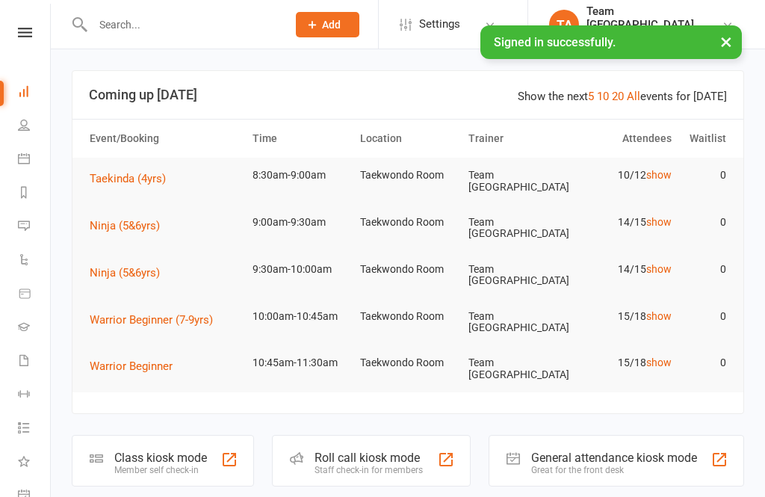 Image resolution: width=765 pixels, height=497 pixels. Describe the element at coordinates (368, 470) in the screenshot. I see `div: Staff check-in for members` at that location.